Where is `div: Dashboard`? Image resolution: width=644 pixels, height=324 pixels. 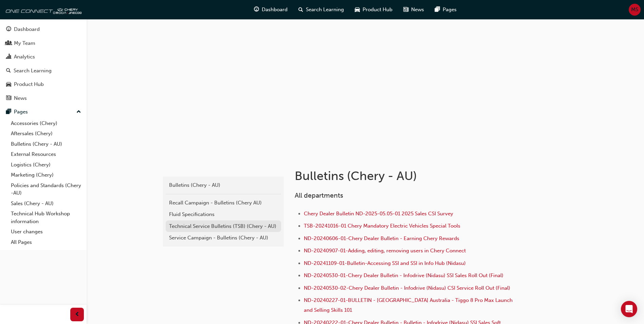 div: Dashboard is located at coordinates (27, 29).